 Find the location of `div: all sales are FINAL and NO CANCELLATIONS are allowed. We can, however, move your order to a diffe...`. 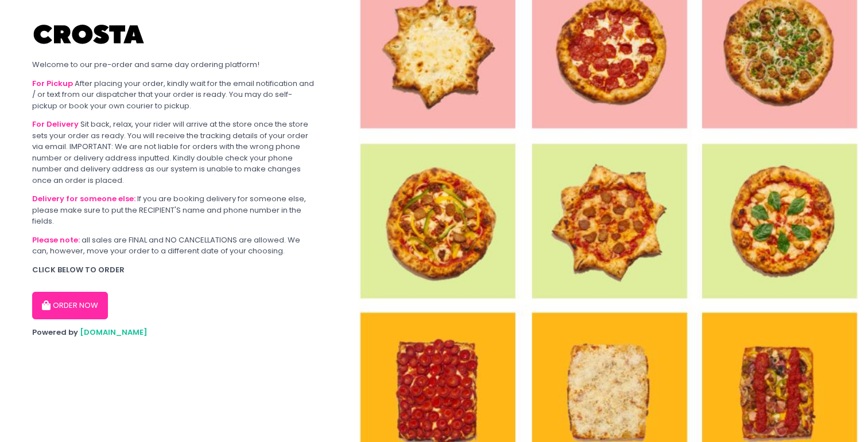

div: all sales are FINAL and NO CANCELLATIONS are allowed. We can, however, move your order to a diffe... is located at coordinates (173, 246).